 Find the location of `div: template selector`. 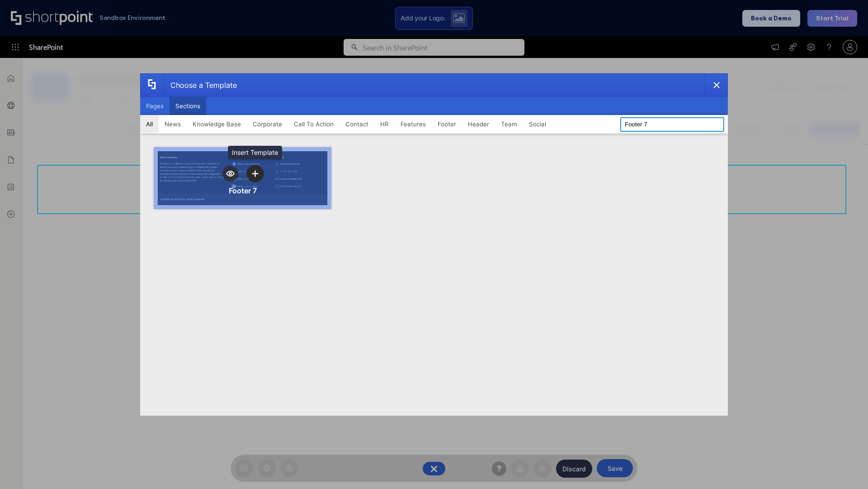

div: template selector is located at coordinates (434, 244).